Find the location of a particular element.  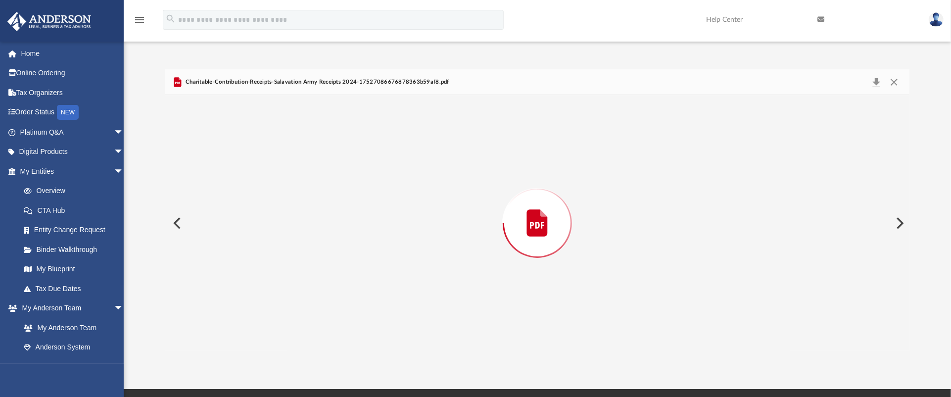

a: menu is located at coordinates (140, 22).